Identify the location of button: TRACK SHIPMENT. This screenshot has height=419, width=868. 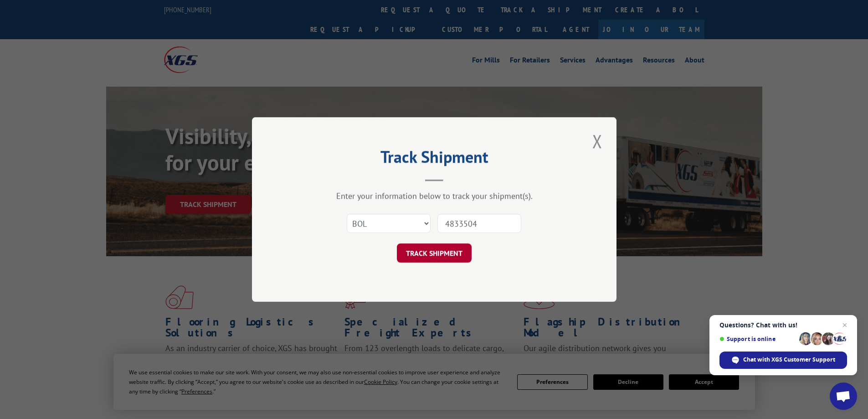
(434, 253).